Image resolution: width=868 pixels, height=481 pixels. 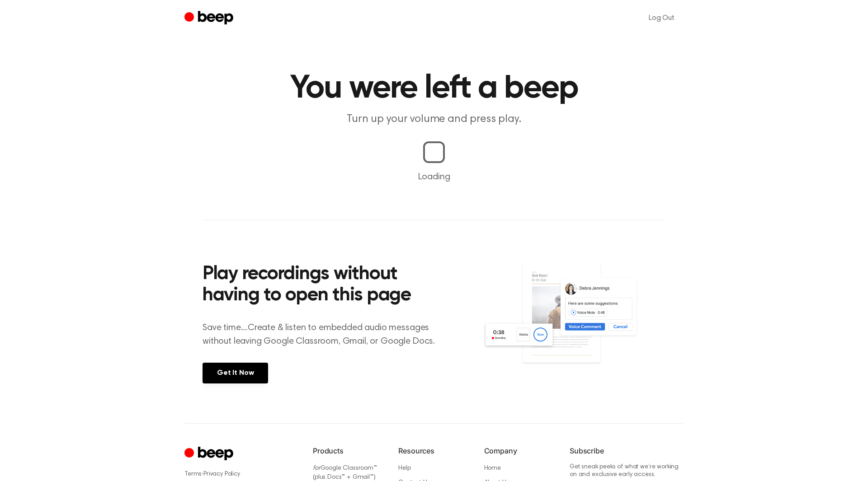 What do you see at coordinates (324, 285) in the screenshot?
I see `h2: Play recordings without having to open this page` at bounding box center [324, 285].